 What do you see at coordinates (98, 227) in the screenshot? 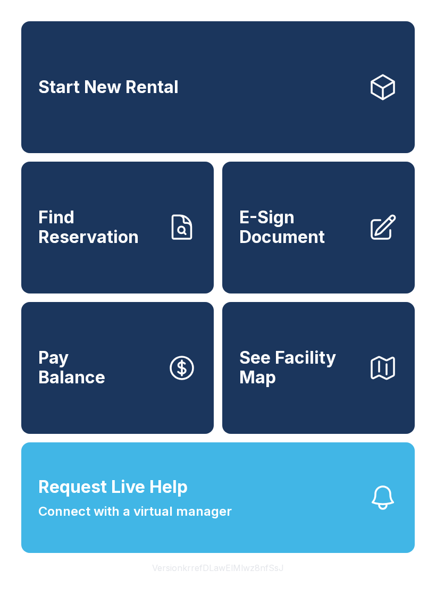
I see `span: Find Reservation` at bounding box center [98, 227].